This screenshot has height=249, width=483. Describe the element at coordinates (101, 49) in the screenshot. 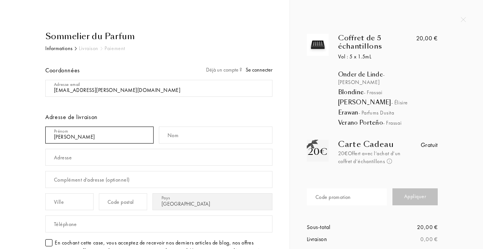

I see `img: arr_grey.svg` at that location.